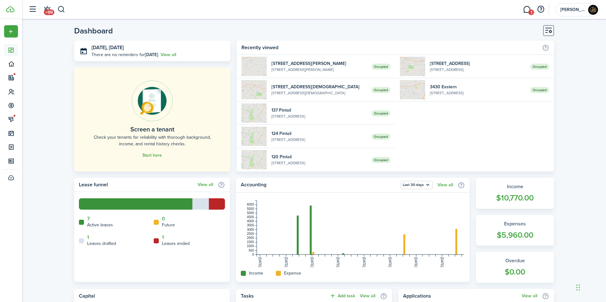 The height and width of the screenshot is (302, 606). What do you see at coordinates (251, 251) in the screenshot?
I see `tspan: 500` at bounding box center [251, 251].